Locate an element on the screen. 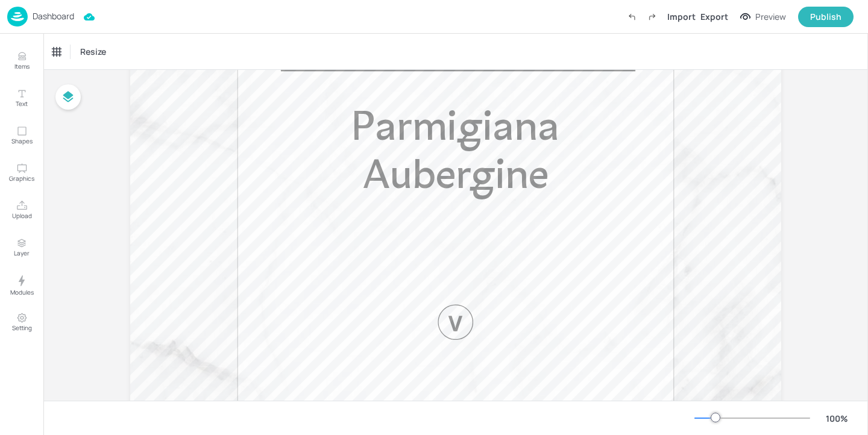  p: Dashboard is located at coordinates (53, 16).